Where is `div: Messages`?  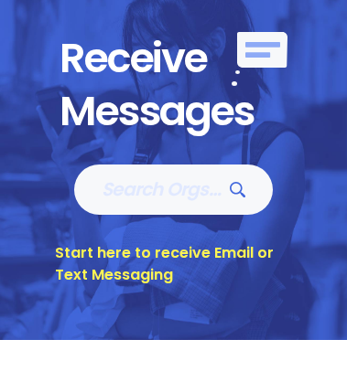 div: Messages is located at coordinates (174, 112).